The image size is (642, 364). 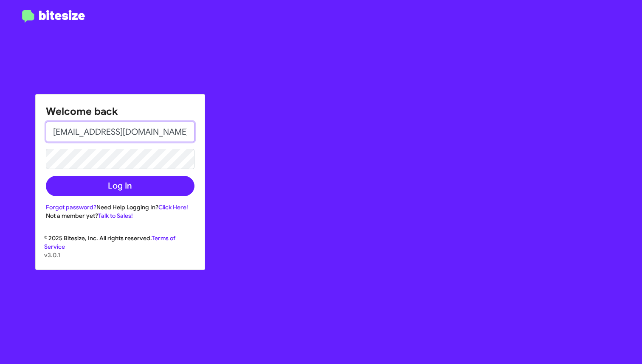 What do you see at coordinates (120, 252) in the screenshot?
I see `div: © 2025 Bitesize, Inc. All rights reserved.` at bounding box center [120, 252].